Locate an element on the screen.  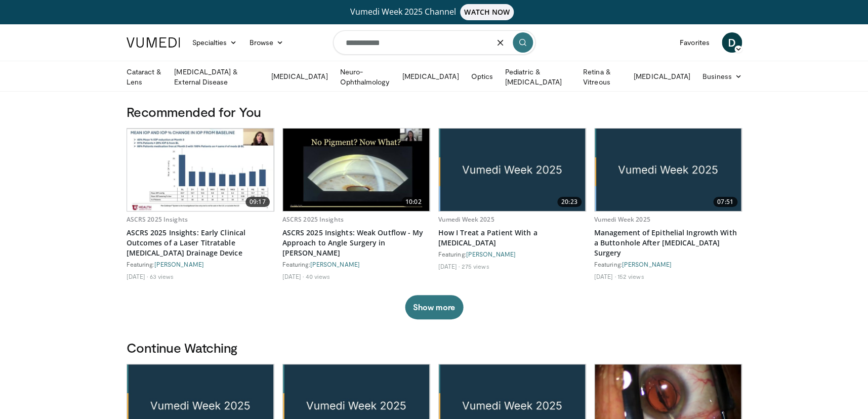
a: 20:23 is located at coordinates (512, 170).